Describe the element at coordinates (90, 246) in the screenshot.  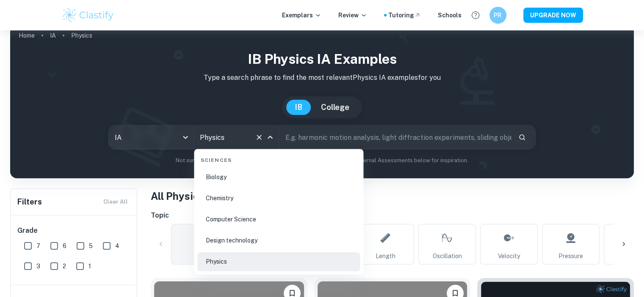
I see `span: 5` at that location.